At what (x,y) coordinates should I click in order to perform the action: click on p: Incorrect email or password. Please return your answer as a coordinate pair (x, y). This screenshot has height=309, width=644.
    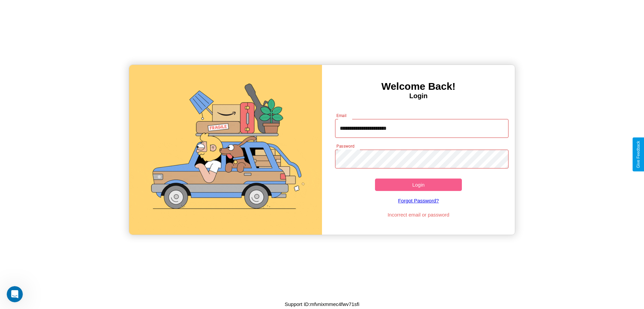
    Looking at the image, I should click on (419, 214).